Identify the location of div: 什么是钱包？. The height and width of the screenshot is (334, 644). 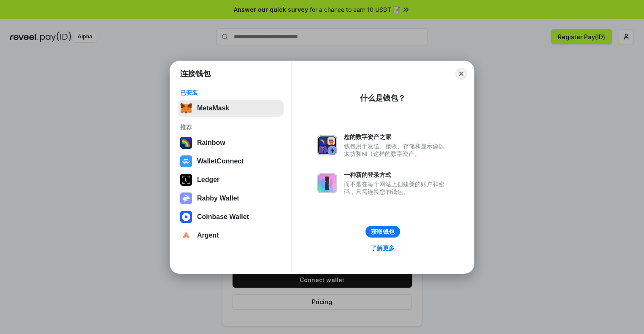
(382, 98).